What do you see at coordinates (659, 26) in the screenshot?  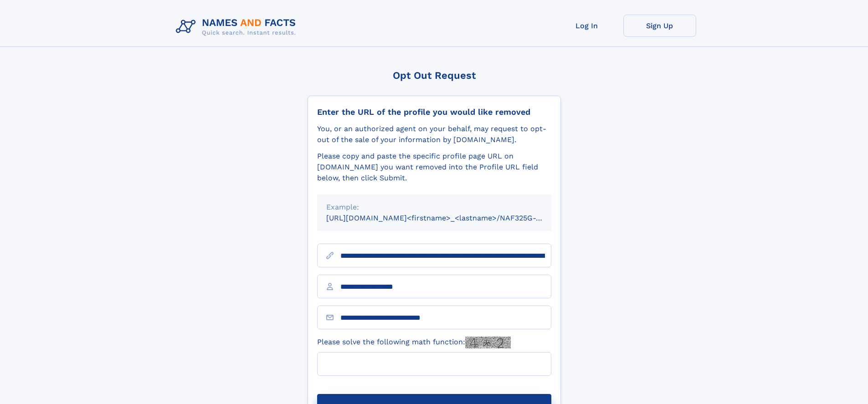 I see `a: Sign Up` at bounding box center [659, 26].